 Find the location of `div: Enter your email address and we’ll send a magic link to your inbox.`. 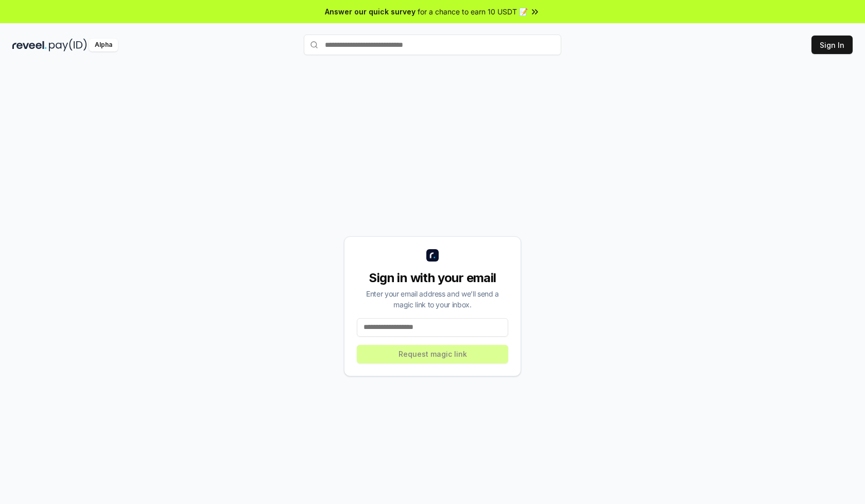

div: Enter your email address and we’ll send a magic link to your inbox. is located at coordinates (433, 299).